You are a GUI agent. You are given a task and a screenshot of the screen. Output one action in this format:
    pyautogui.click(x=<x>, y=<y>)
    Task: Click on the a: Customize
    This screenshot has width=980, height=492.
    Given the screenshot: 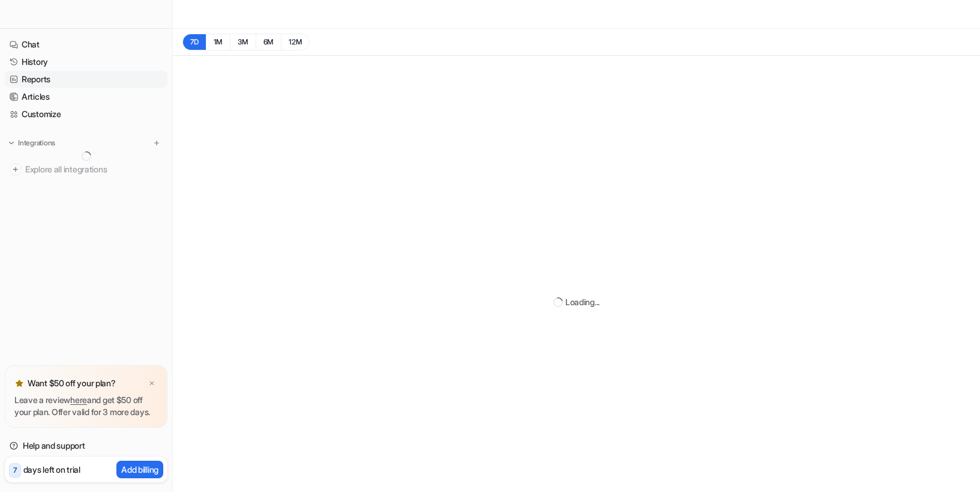 What is the action you would take?
    pyautogui.click(x=86, y=114)
    